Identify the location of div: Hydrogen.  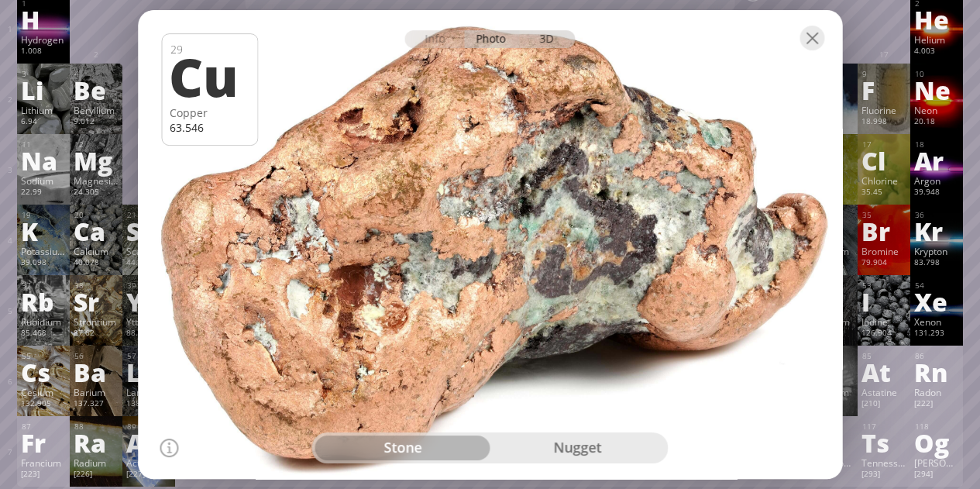
(43, 39).